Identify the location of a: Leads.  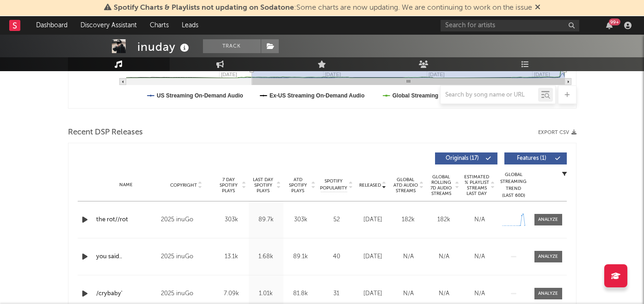
(190, 25).